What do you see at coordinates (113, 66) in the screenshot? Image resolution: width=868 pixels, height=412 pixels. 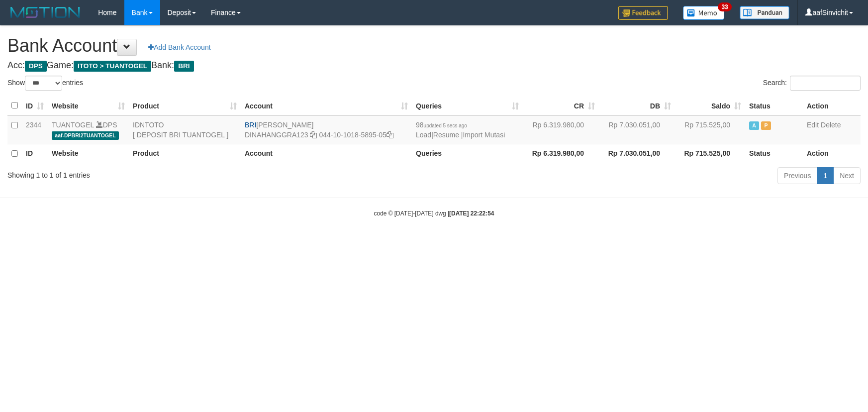 I see `span: ITOTO > TUANTOGEL` at bounding box center [113, 66].